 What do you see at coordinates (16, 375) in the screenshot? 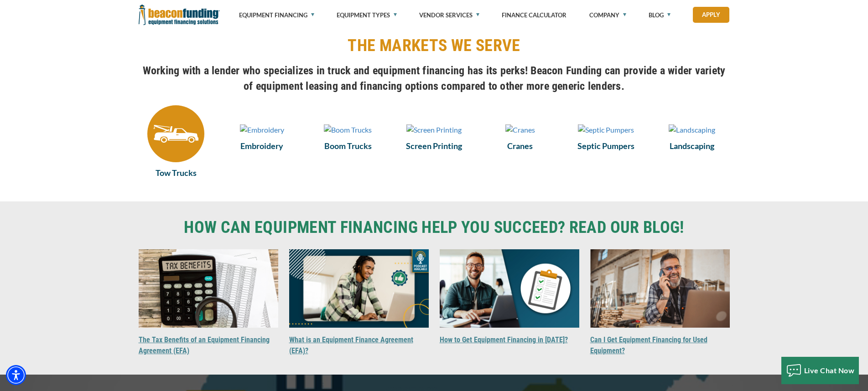
I see `div: Accessibility Menu` at bounding box center [16, 375].